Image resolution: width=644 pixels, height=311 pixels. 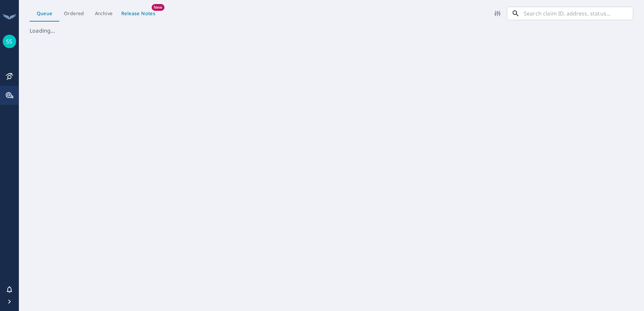 I want to click on span: Queue, so click(x=44, y=13).